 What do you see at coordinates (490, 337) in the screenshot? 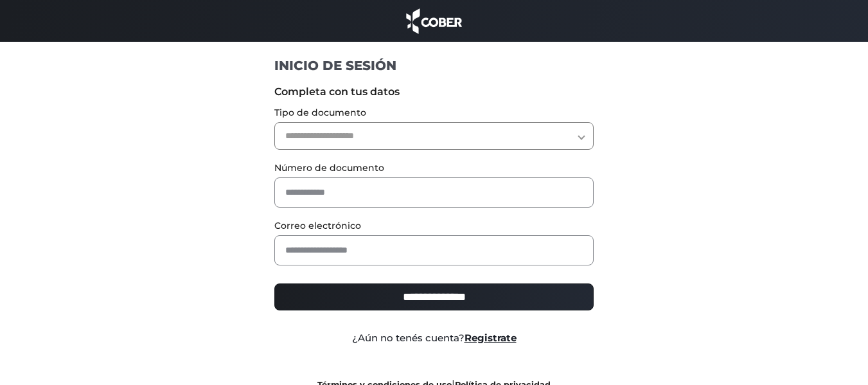
I see `a: Registrate` at bounding box center [490, 337].